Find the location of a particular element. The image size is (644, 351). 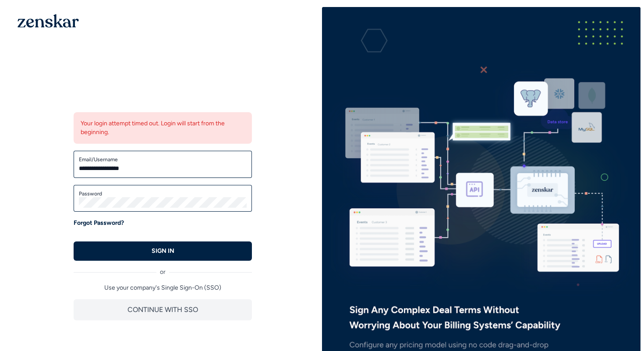

div: Your login attempt timed out. Login will start from the beginning. is located at coordinates (162, 128).